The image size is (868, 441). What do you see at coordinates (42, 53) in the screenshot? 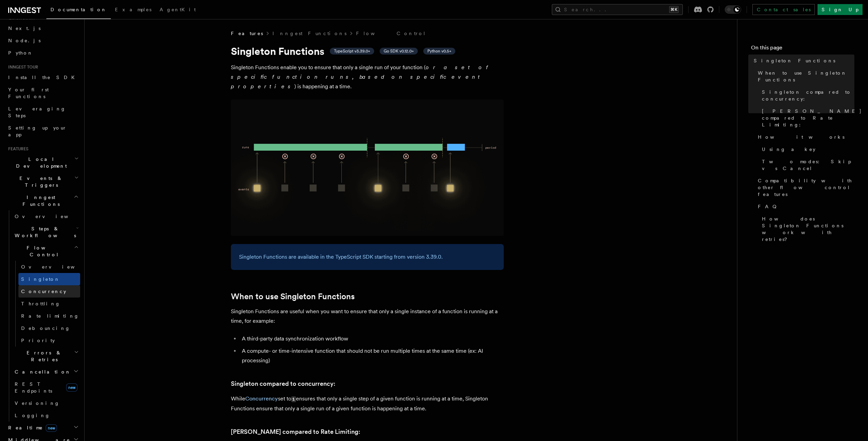
I see `a: Python` at bounding box center [42, 53].